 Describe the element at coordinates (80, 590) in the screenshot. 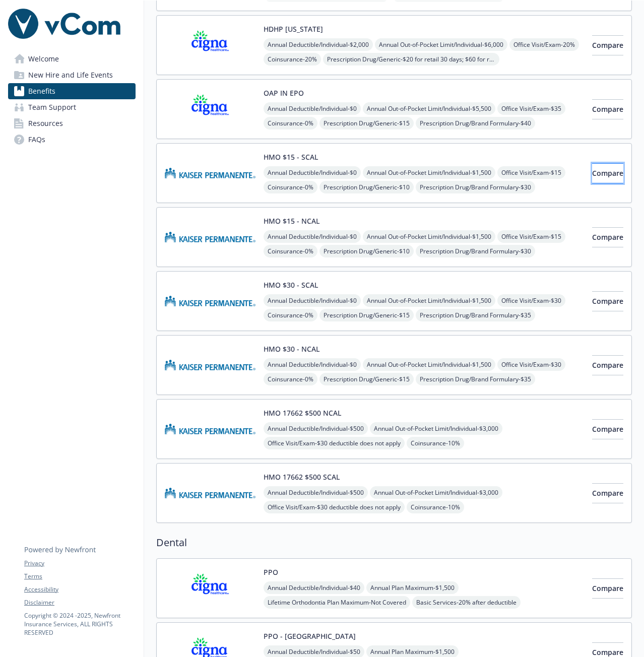

I see `a: Accessibility` at that location.